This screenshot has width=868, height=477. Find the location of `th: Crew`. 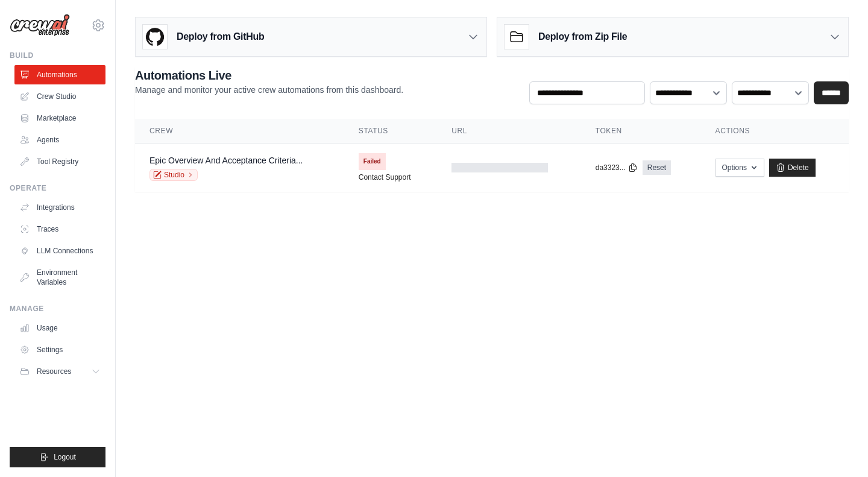

th: Crew is located at coordinates (239, 131).